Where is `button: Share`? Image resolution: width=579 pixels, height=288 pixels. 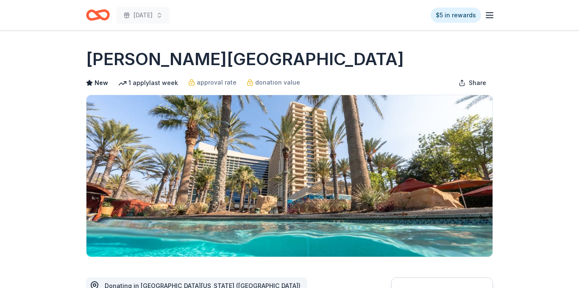 button: Share is located at coordinates (472, 83).